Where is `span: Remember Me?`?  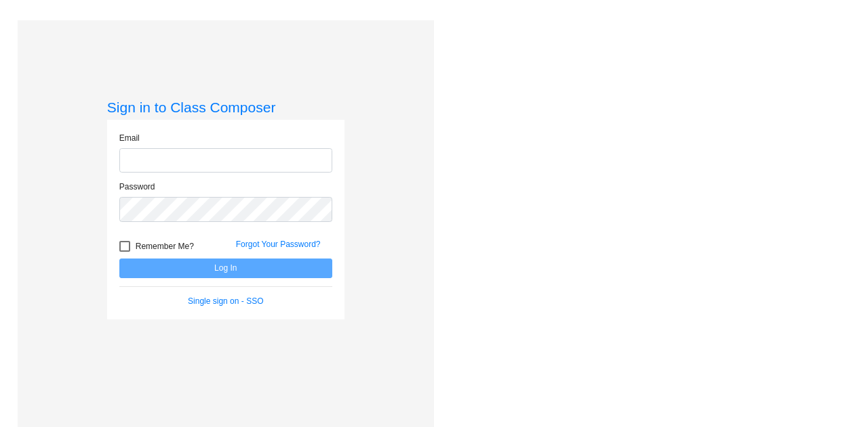 span: Remember Me? is located at coordinates (165, 247).